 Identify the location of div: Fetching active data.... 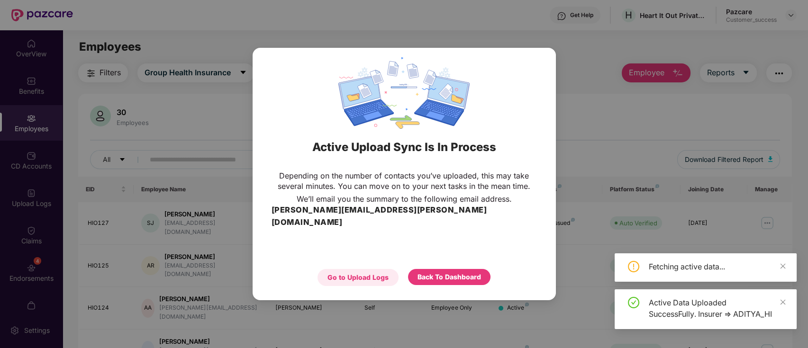
(717, 267).